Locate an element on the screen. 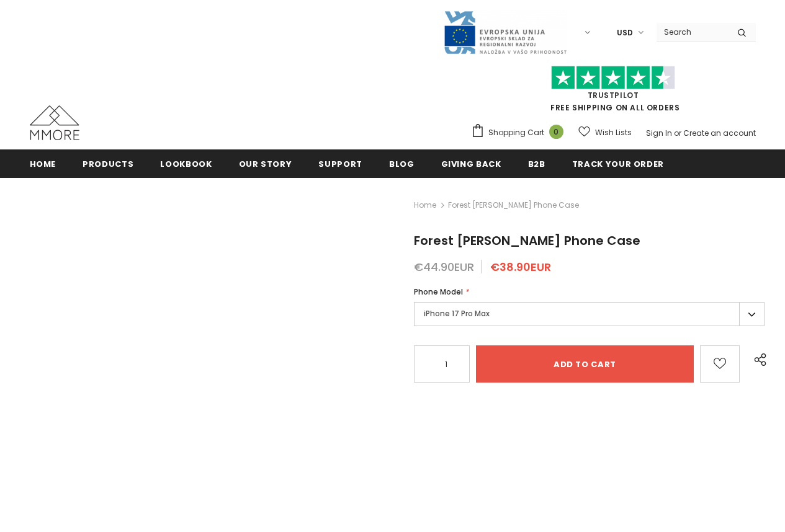 This screenshot has height=532, width=785. a: Track your order is located at coordinates (618, 163).